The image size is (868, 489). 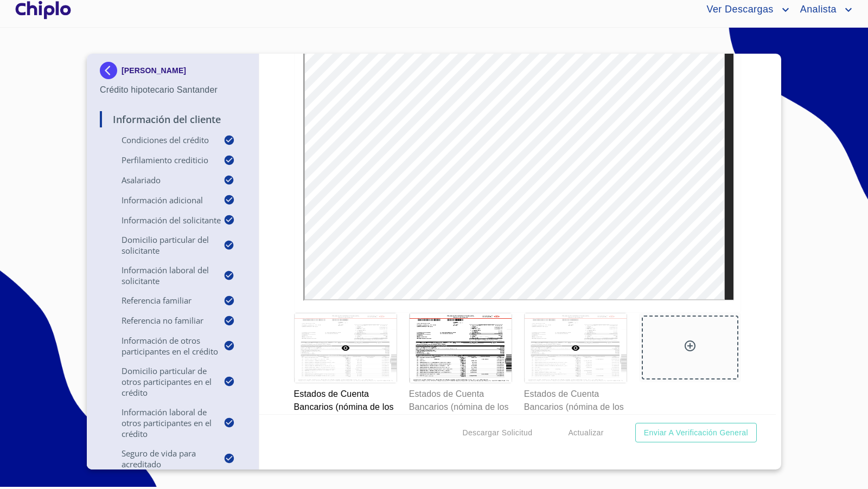 I want to click on span: Actualizar, so click(x=585, y=432).